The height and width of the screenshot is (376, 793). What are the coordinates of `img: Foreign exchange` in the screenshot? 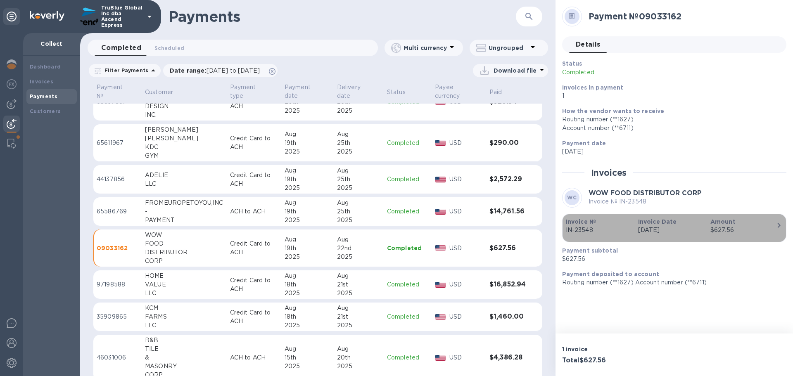 It's located at (12, 84).